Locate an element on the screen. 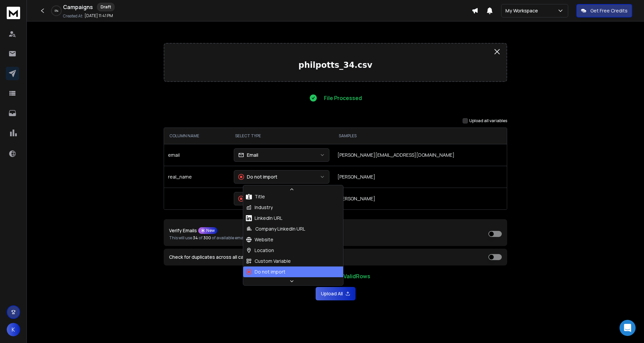 This screenshot has width=644, height=343. th: SAMPLES is located at coordinates (420, 136).